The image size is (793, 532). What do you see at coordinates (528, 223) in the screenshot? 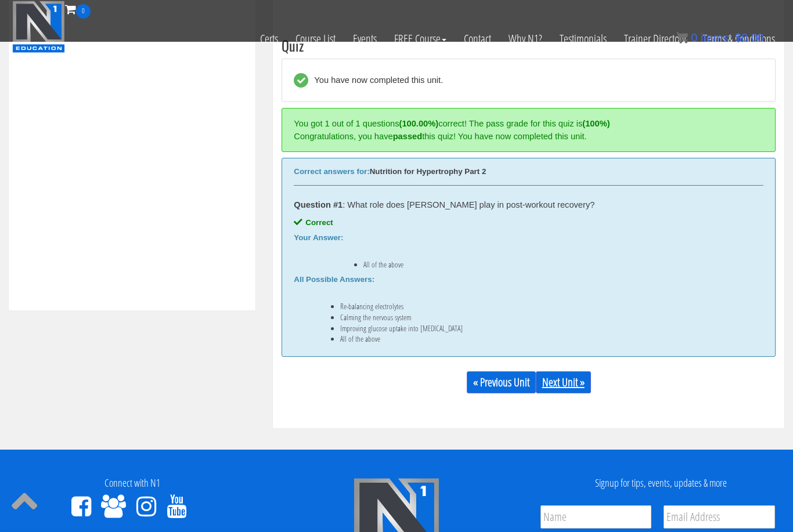
I see `div: Correct` at bounding box center [528, 223].